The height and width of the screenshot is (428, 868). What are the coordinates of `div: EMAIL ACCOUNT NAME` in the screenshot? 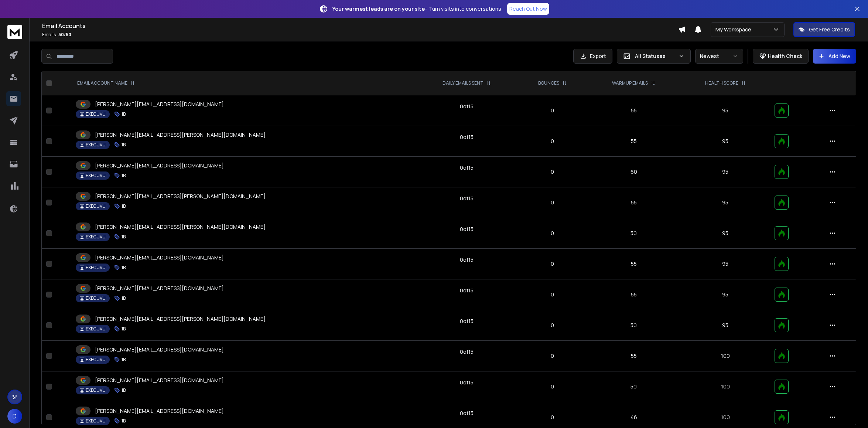 It's located at (106, 83).